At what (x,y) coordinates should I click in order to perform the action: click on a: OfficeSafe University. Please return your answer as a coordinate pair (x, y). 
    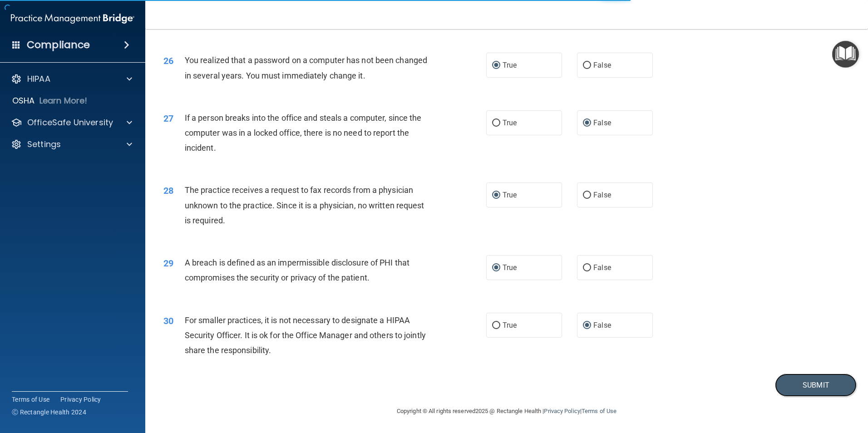
    Looking at the image, I should click on (71, 123).